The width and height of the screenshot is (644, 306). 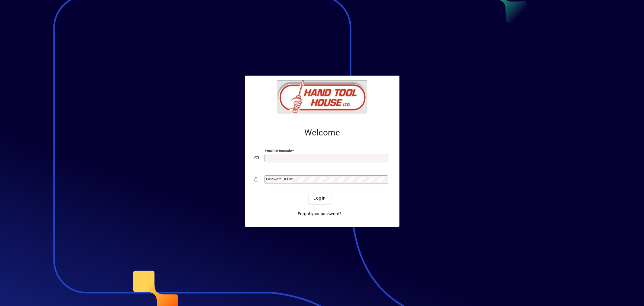 I want to click on h2: Welcome, so click(x=322, y=133).